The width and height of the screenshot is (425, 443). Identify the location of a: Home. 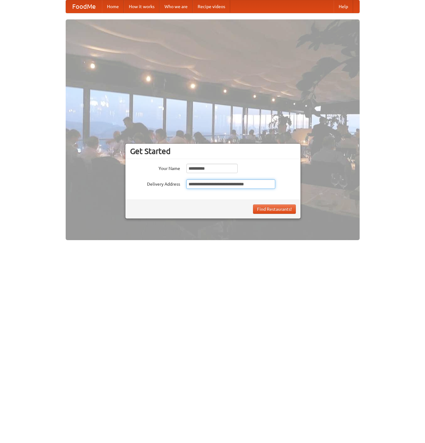
(113, 7).